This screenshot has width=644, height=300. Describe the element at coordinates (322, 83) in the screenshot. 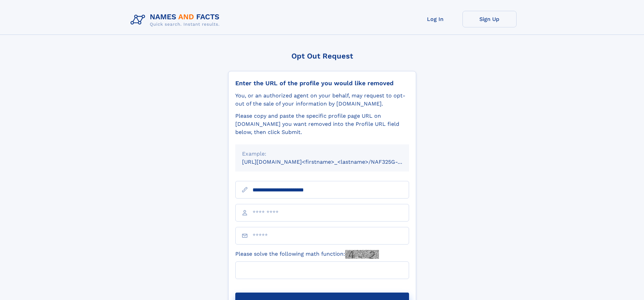

I see `div: Enter the URL of the profile you would like removed` at that location.